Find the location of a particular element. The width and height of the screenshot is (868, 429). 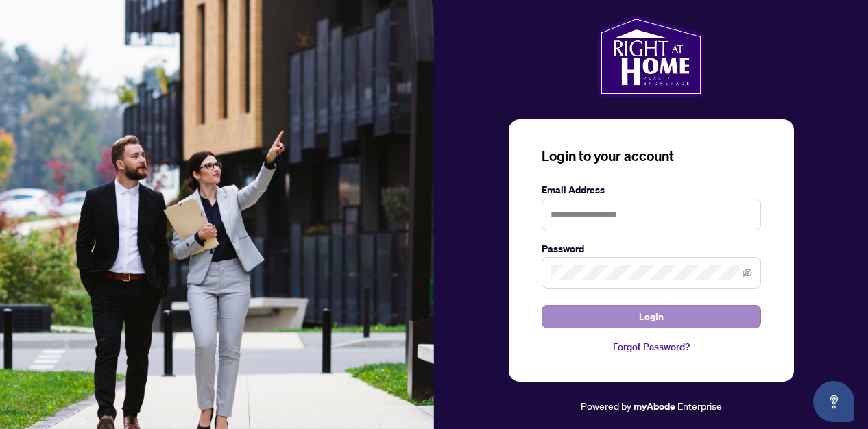

span: eye-invisible is located at coordinates (747, 273).